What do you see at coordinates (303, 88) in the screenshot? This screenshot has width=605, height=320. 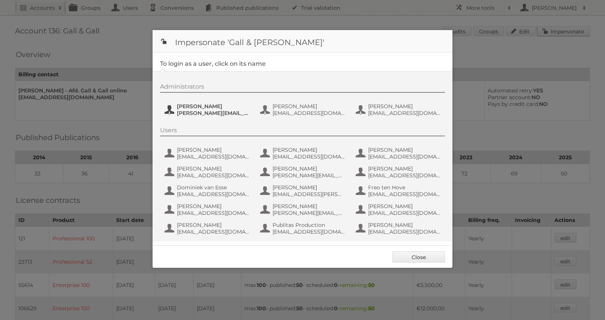 I see `div: Administrators` at bounding box center [303, 88].